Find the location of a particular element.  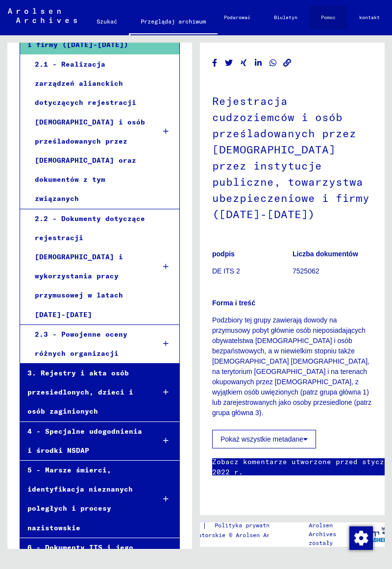

a: Podarować is located at coordinates (237, 17).